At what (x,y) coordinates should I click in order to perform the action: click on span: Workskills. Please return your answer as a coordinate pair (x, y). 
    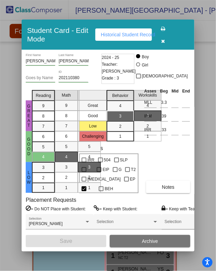
    Looking at the image, I should click on (147, 95).